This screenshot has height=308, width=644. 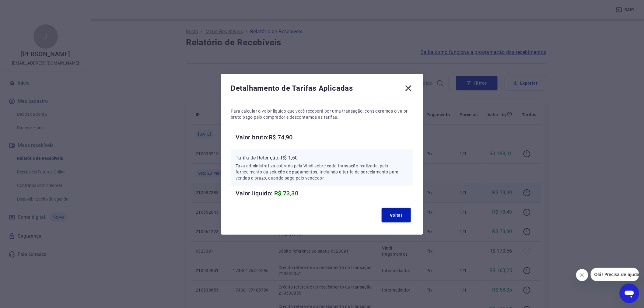 I want to click on p: Taxa administrativa cobrada pela Vindi sobre cada transação realizada, pelo fornecimento da soluç..., so click(x=322, y=172).